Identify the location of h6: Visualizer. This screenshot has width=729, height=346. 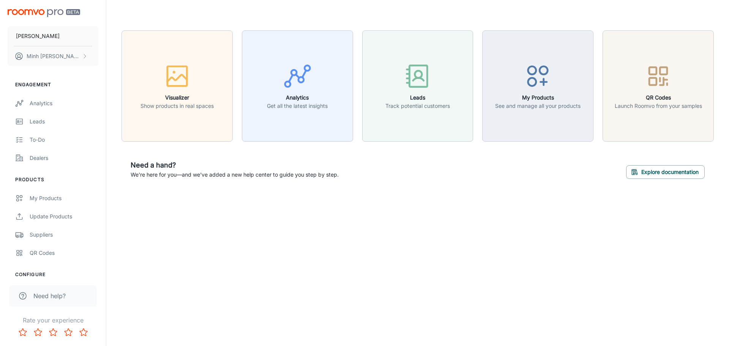
(177, 98).